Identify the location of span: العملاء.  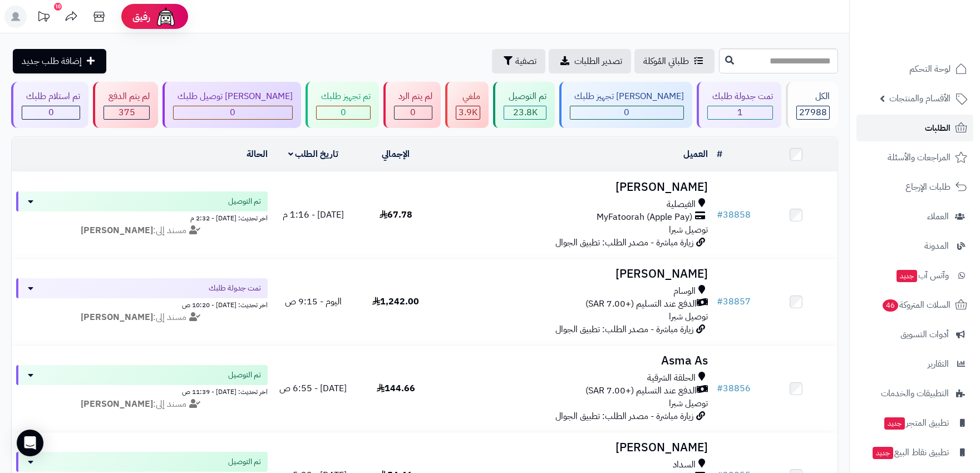
(938, 216).